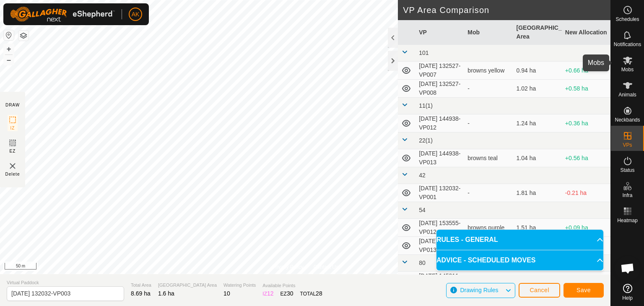 The height and width of the screenshot is (306, 644). What do you see at coordinates (319, 293) in the screenshot?
I see `span: 28` at bounding box center [319, 293].